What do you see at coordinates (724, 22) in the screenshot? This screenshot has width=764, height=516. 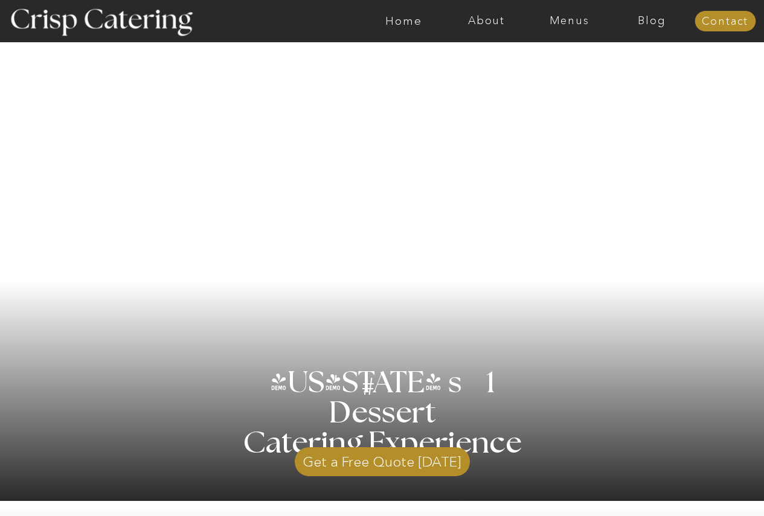 I see `nav: Contact` at bounding box center [724, 22].